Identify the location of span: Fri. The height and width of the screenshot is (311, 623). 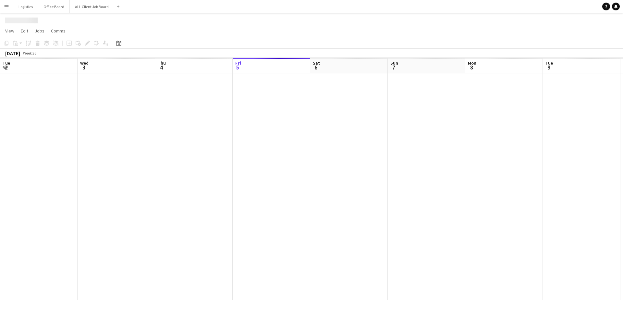
(238, 63).